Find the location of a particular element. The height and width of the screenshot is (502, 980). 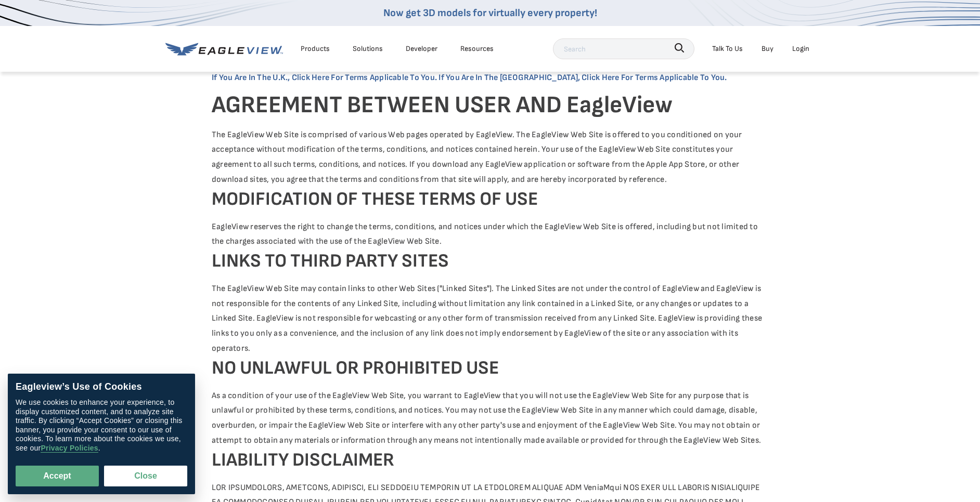

input: Search is located at coordinates (624, 49).